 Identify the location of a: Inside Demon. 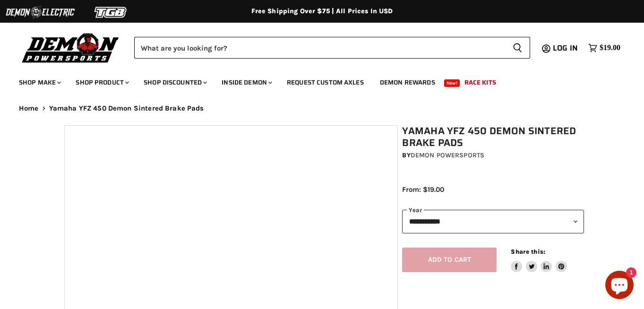
(246, 82).